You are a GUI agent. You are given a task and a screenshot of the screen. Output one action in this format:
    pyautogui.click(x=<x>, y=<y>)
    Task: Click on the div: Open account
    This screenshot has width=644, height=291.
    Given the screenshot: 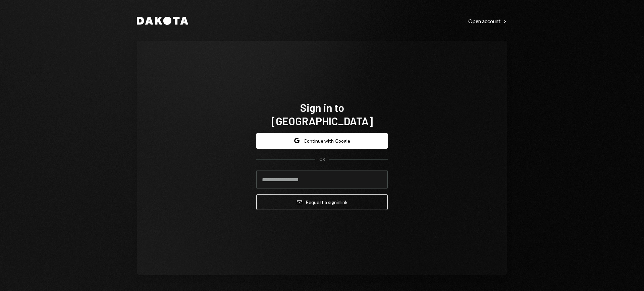 What is the action you would take?
    pyautogui.click(x=488, y=21)
    